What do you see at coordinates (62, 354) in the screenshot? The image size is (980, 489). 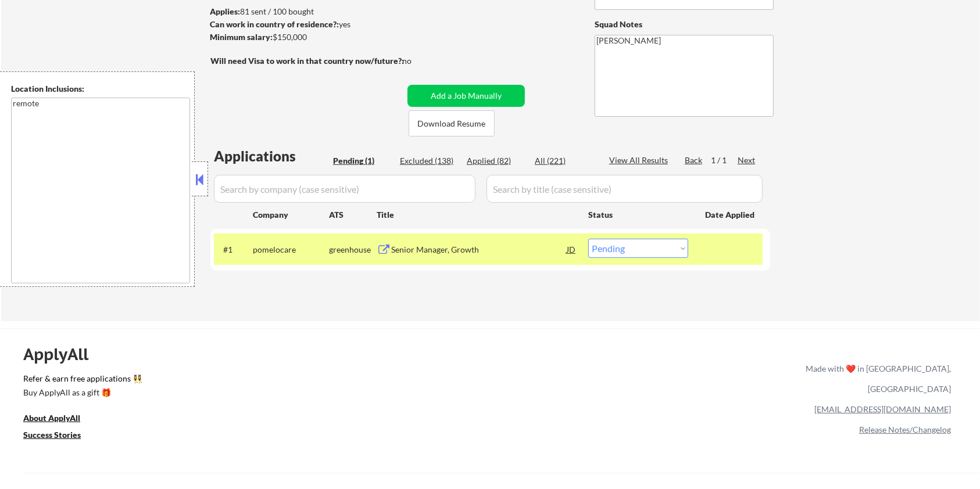 I see `div: ApplyAll` at bounding box center [62, 354].